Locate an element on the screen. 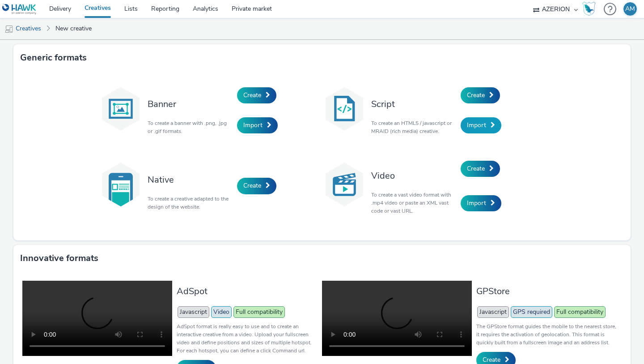  img: native.svg is located at coordinates (121, 184).